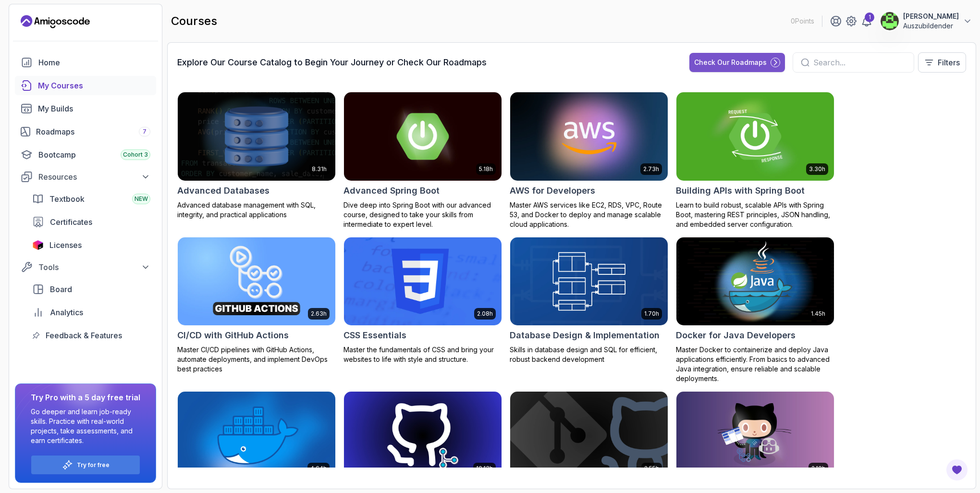  Describe the element at coordinates (71, 222) in the screenshot. I see `span: Certificates` at that location.